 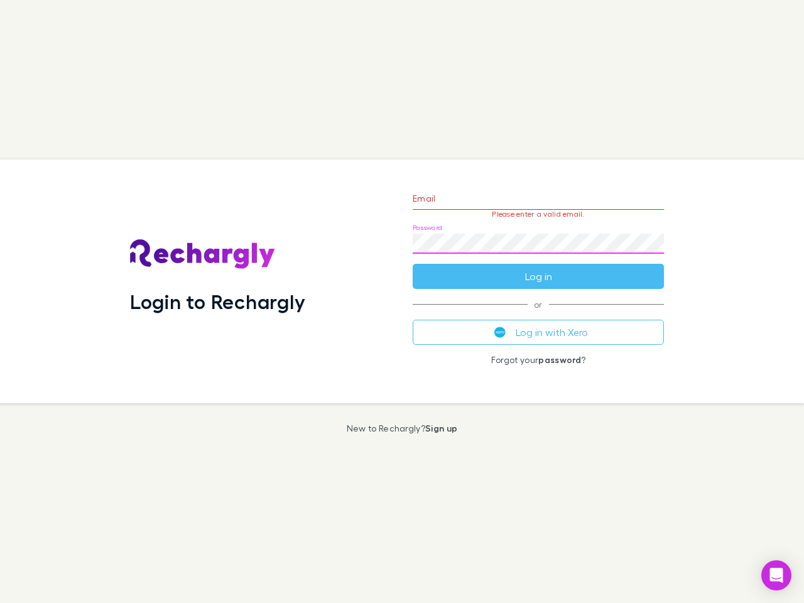 What do you see at coordinates (441, 428) in the screenshot?
I see `a: Sign up` at bounding box center [441, 428].